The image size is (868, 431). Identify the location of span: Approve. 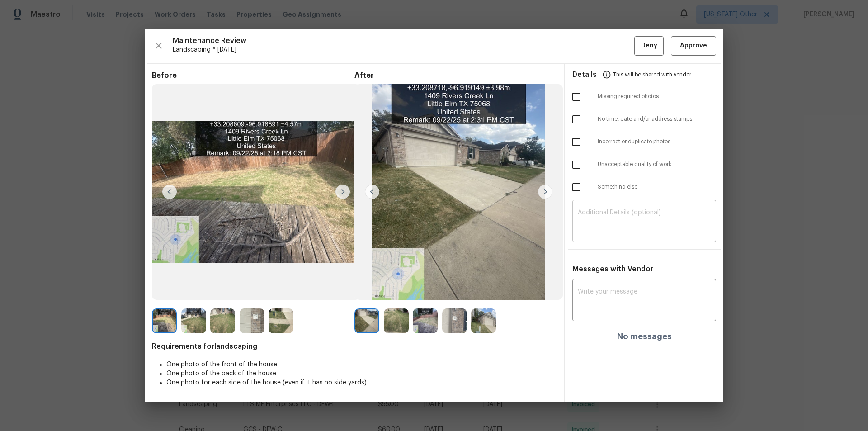
(693, 46).